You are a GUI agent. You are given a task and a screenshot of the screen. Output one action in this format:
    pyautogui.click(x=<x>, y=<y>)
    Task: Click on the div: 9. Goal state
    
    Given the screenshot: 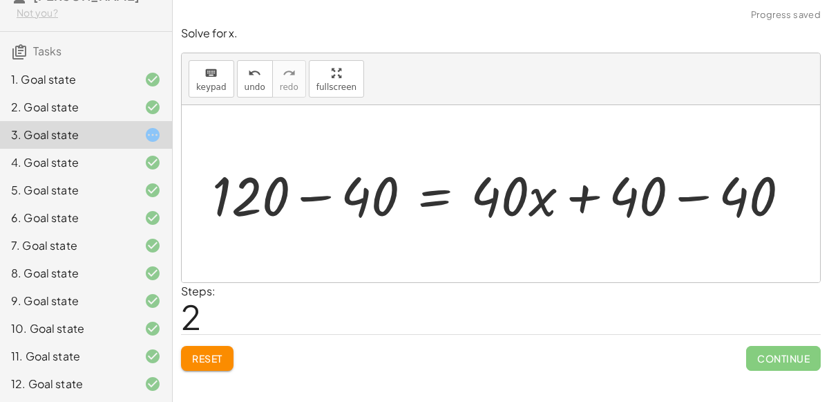 What is the action you would take?
    pyautogui.click(x=66, y=301)
    